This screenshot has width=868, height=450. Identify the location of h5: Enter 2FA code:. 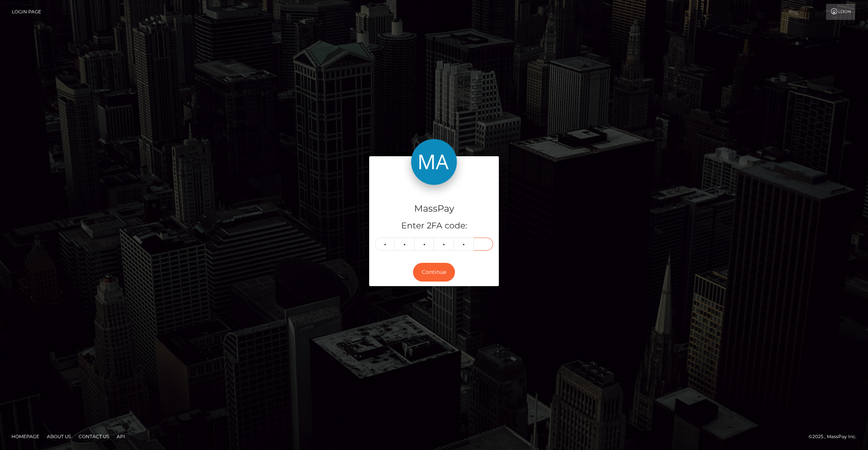
(434, 226).